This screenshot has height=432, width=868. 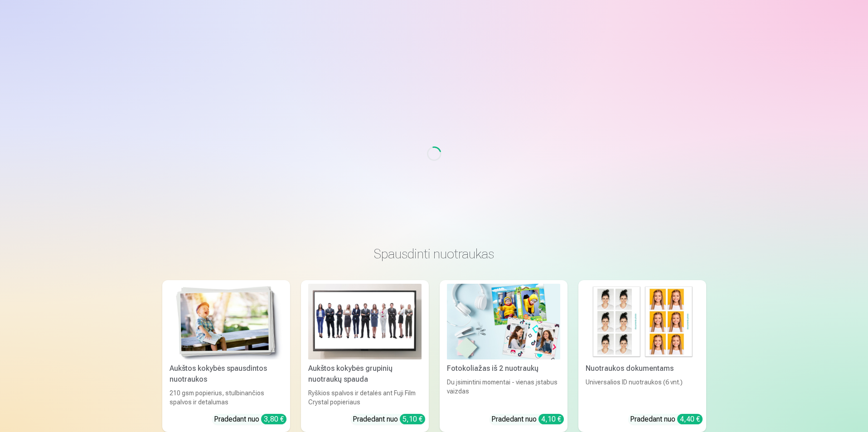 I want to click on a: Nuotraukos dokumentamsNuotraukos dokumentamsUniversalios ID nuotraukos (6 vnt.)Pradedant nuo 4,40 €, so click(x=642, y=356).